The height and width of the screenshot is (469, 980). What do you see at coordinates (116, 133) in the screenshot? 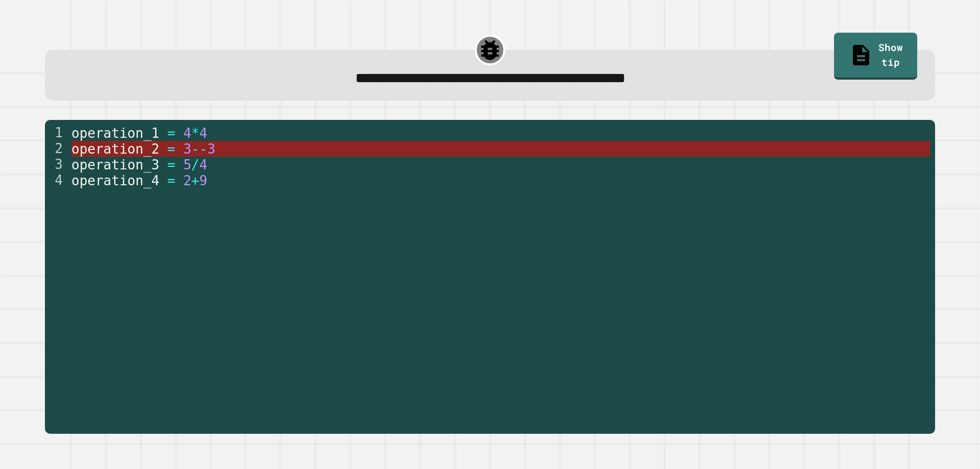
I see `span: operation_1` at bounding box center [116, 133].